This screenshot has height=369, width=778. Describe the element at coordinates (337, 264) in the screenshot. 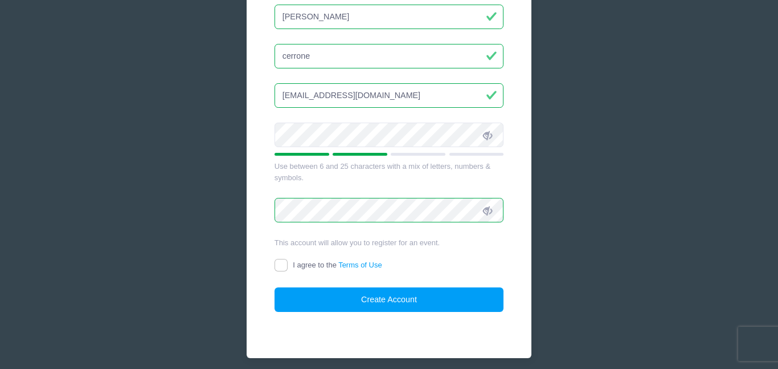

I see `span: I agree to the` at that location.